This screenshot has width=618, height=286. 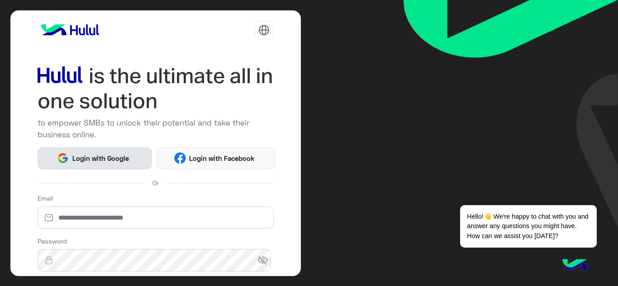 What do you see at coordinates (156, 89) in the screenshot?
I see `img: hululLoginTitle_EN.svg` at bounding box center [156, 89].